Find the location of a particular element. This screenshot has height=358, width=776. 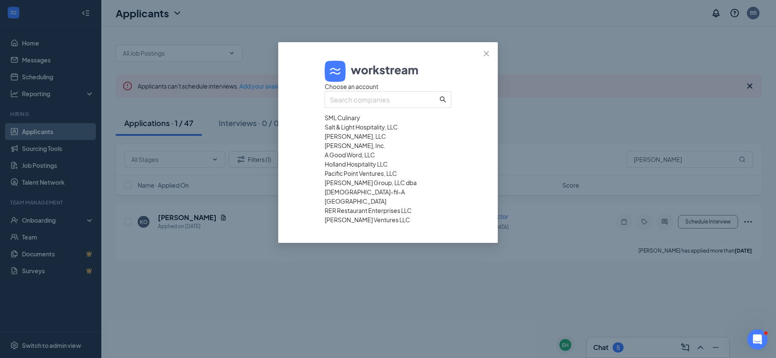

span: close is located at coordinates (486, 54).